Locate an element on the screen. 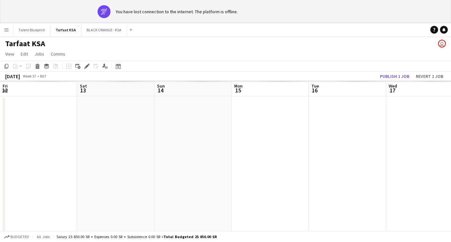 This screenshot has width=451, height=242. span: Budgeted is located at coordinates (20, 237).